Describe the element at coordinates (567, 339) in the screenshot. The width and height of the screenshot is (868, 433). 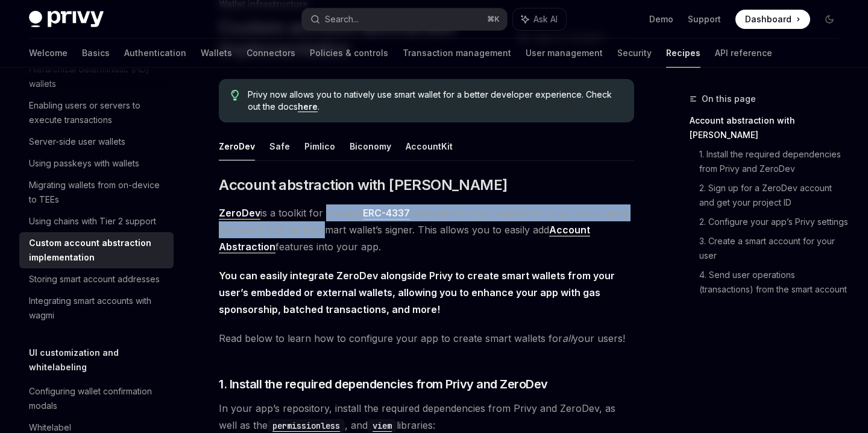
I see `em: all` at that location.